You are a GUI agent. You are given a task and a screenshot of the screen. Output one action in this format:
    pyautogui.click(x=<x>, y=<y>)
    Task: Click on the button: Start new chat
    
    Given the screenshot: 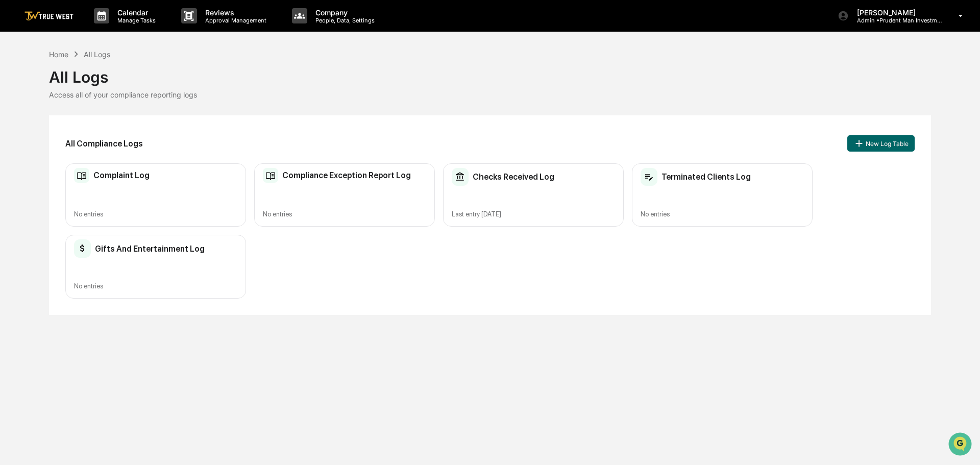 What is the action you would take?
    pyautogui.click(x=179, y=87)
    